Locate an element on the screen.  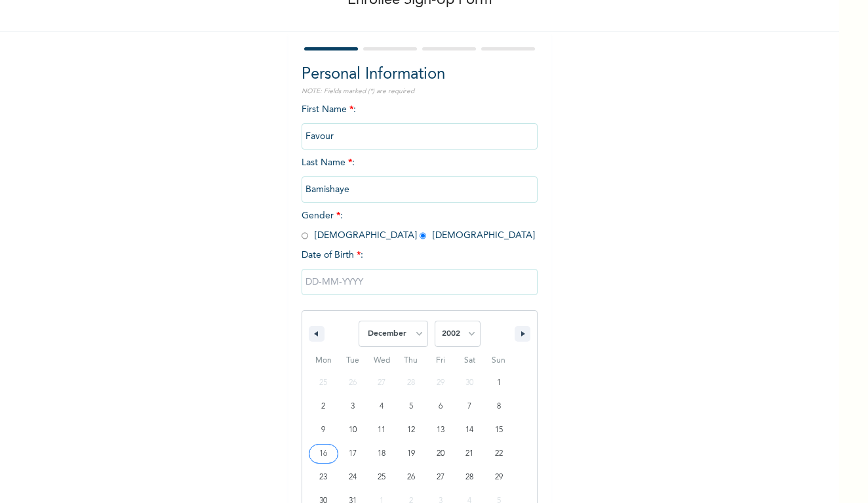
button: 4 is located at coordinates (381, 407).